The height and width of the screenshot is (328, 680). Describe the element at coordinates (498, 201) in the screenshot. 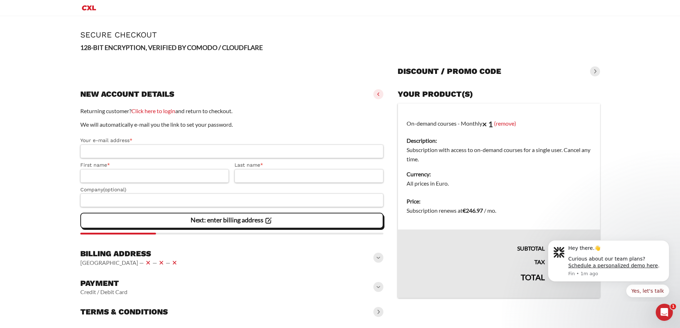

I see `dt: Price:` at that location.